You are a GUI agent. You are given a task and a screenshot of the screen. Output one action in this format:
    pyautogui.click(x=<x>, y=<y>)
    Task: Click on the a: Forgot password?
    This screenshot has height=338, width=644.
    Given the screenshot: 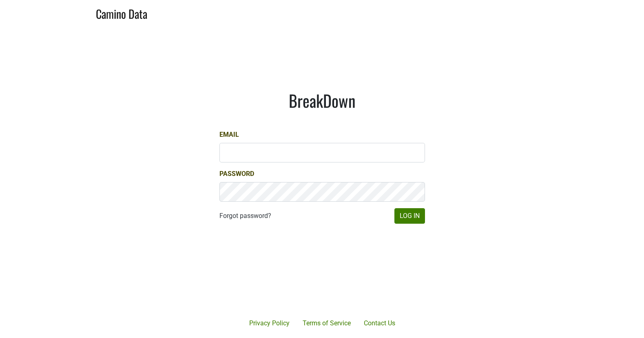 What is the action you would take?
    pyautogui.click(x=245, y=216)
    